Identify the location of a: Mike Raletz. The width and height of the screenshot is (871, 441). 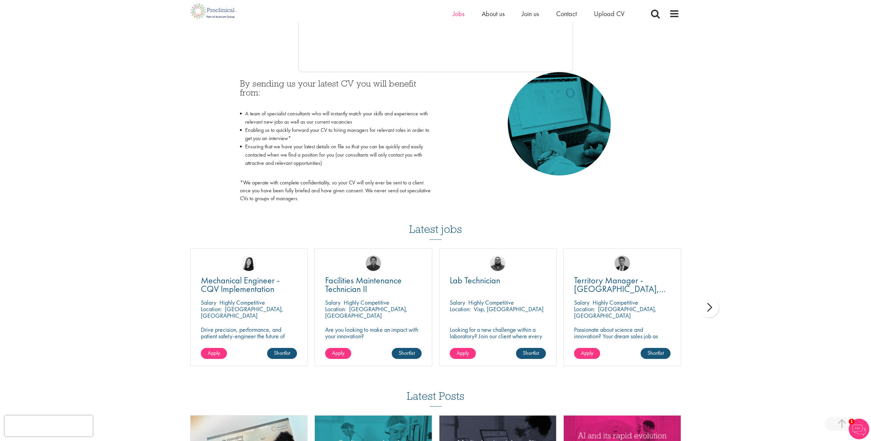
(373, 263).